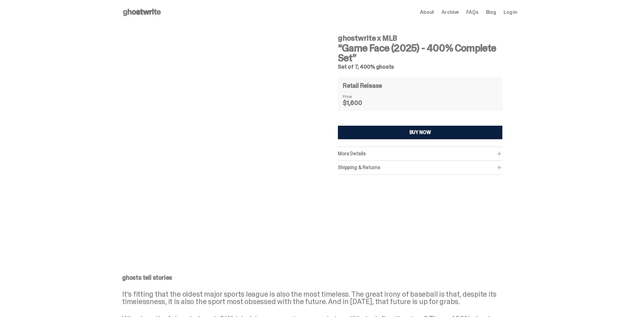  Describe the element at coordinates (491, 12) in the screenshot. I see `a: Blog` at that location.